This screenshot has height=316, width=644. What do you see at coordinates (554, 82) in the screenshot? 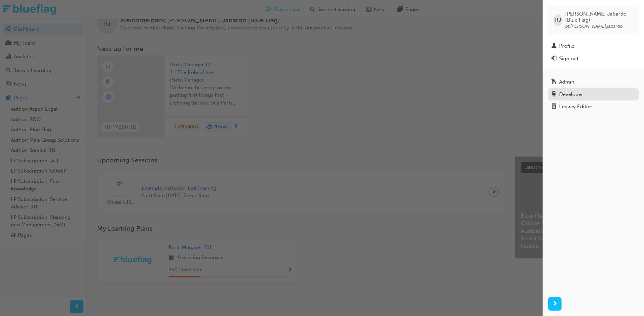
I see `span: keys-icon` at bounding box center [554, 82].